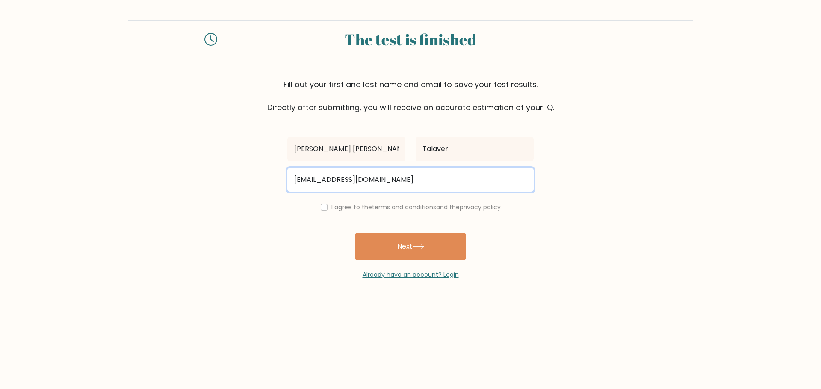  Describe the element at coordinates (410, 247) in the screenshot. I see `button: Next` at that location.